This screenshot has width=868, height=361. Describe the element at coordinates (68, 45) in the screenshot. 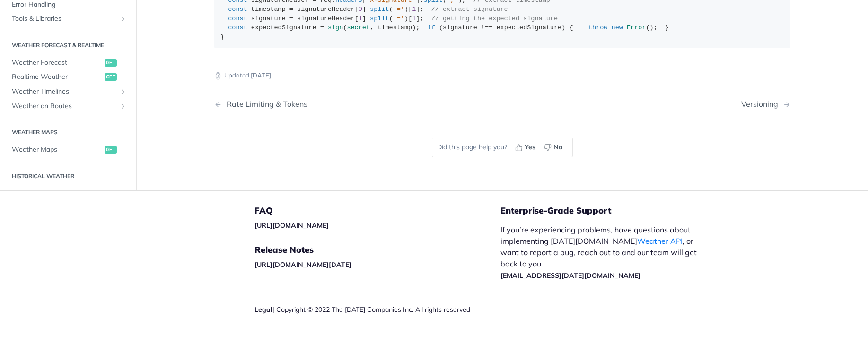

I see `h2: Weather Forecast & realtime` at that location.